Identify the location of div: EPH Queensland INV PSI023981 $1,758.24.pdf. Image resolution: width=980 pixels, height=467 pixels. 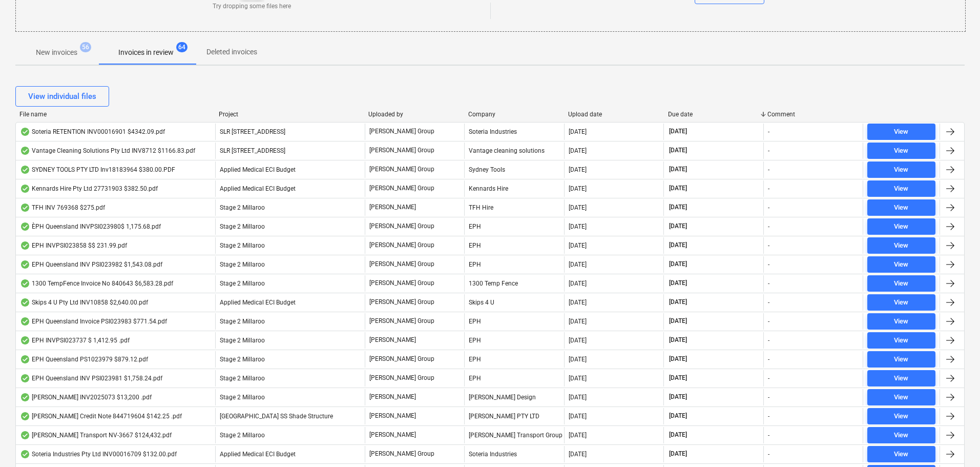
(91, 378).